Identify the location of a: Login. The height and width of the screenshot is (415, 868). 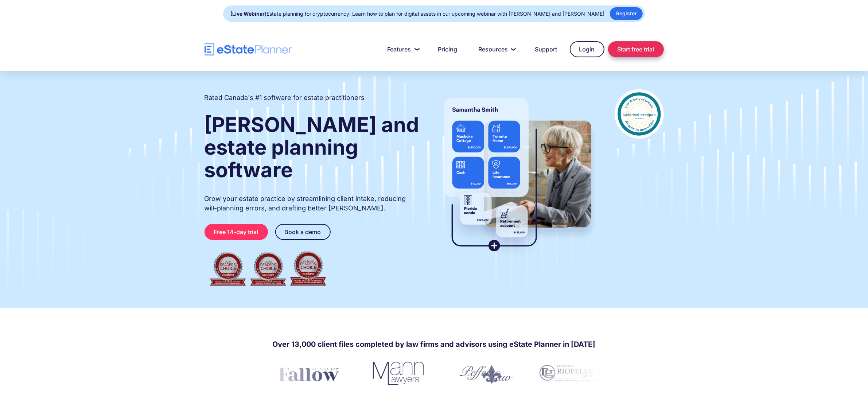
(587, 49).